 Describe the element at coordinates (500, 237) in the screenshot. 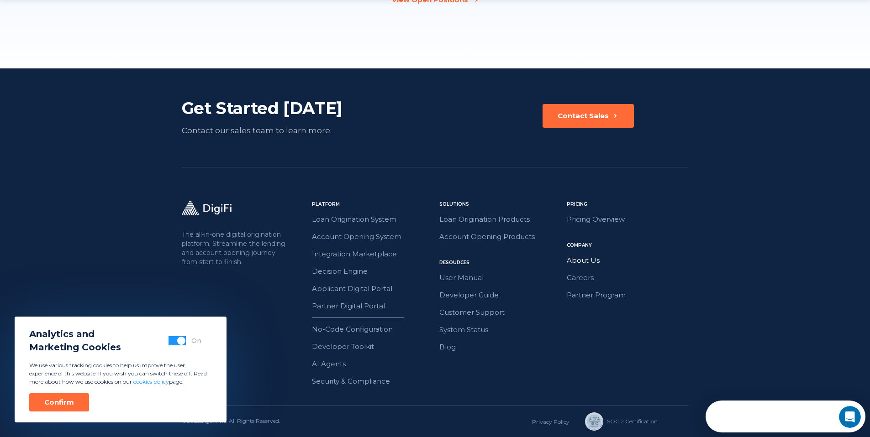

I see `a: Account Opening Products` at that location.